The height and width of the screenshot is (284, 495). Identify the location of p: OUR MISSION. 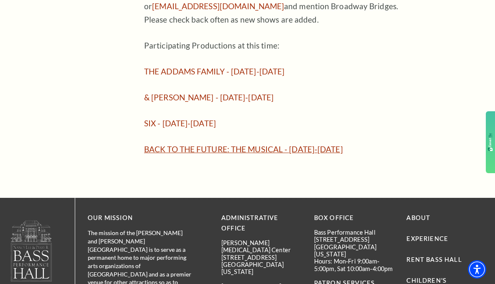
(140, 218).